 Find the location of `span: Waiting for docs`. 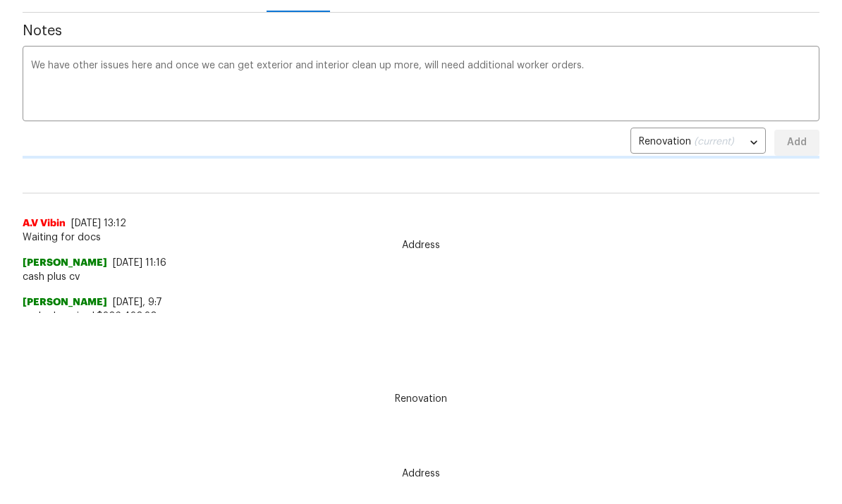

span: Waiting for docs is located at coordinates (421, 238).